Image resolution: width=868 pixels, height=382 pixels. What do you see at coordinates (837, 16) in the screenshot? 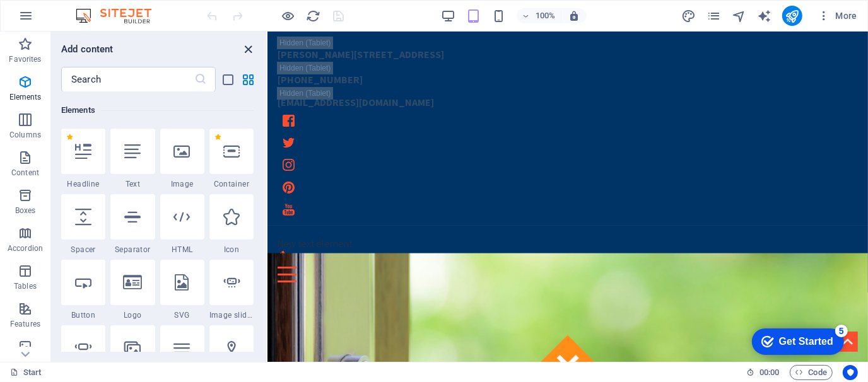
I see `button: More` at bounding box center [837, 16].